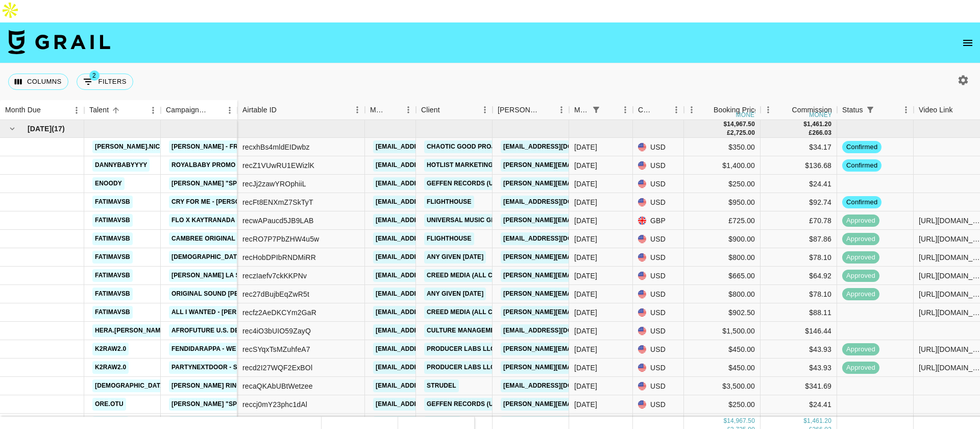 Image resolution: width=980 pixels, height=429 pixels. What do you see at coordinates (218, 348) in the screenshot?
I see `a: FendiDaRappa - We Outside` at bounding box center [218, 348].